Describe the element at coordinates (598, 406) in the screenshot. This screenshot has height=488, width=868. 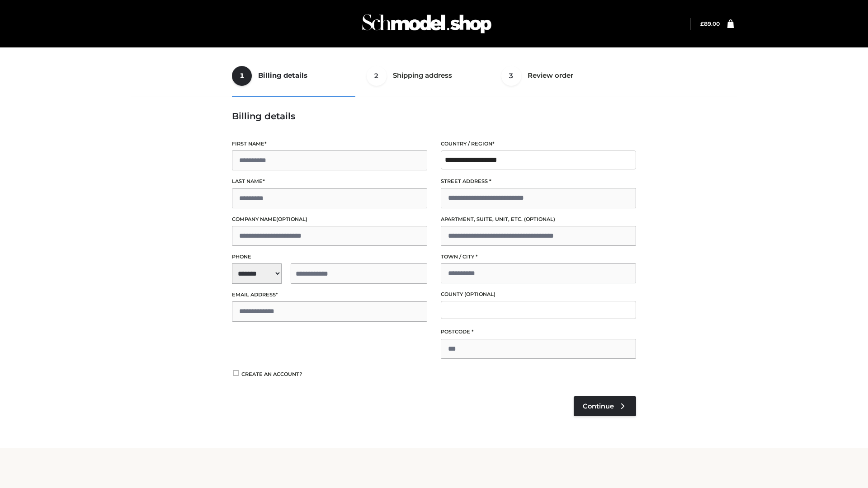
I see `span: Continue` at that location.